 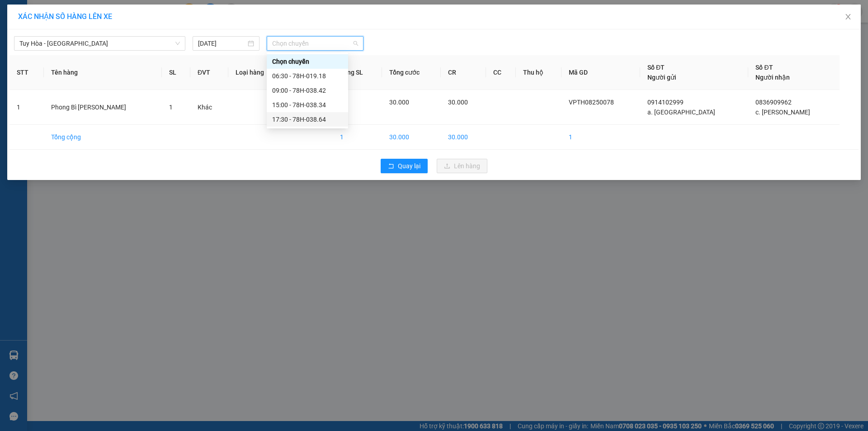 What do you see at coordinates (849, 18) in the screenshot?
I see `button: Close` at bounding box center [849, 18].